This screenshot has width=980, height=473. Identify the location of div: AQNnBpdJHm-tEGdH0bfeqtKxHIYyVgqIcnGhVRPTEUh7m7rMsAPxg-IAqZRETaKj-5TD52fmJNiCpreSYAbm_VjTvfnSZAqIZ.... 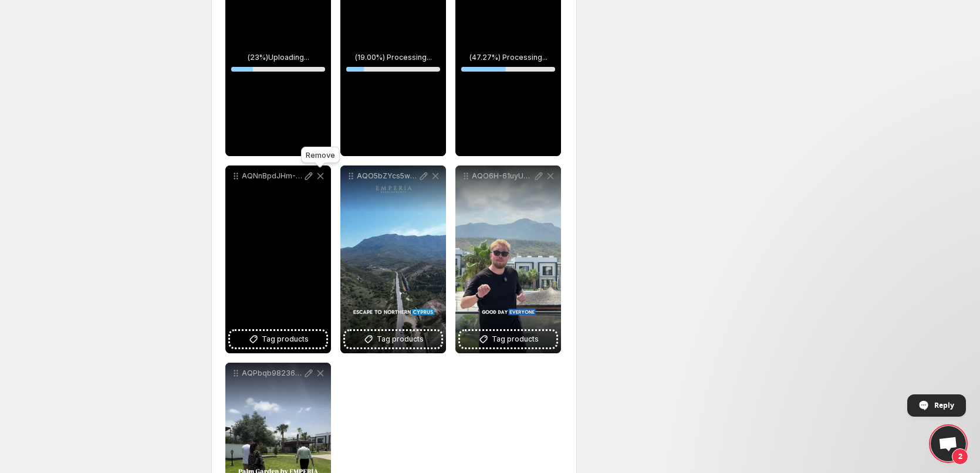
(278, 259).